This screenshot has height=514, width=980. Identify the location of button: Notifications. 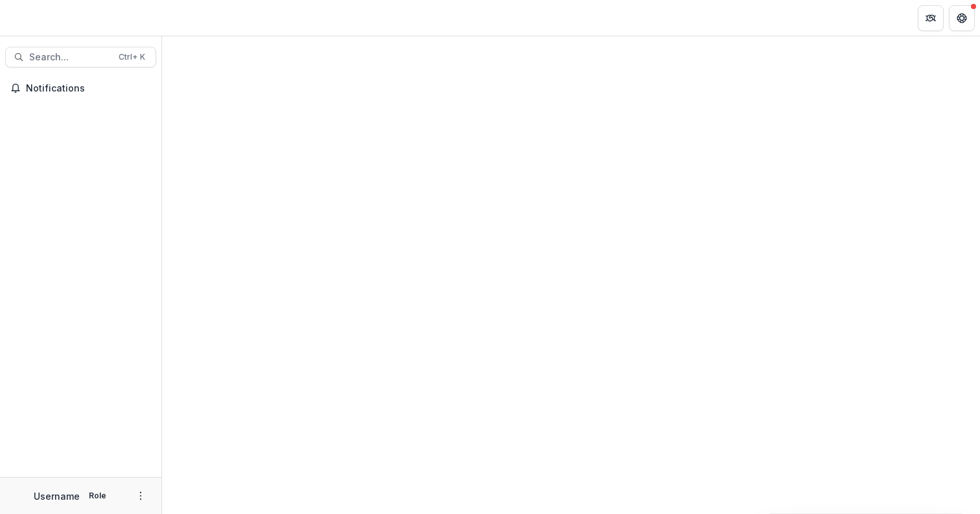
(80, 88).